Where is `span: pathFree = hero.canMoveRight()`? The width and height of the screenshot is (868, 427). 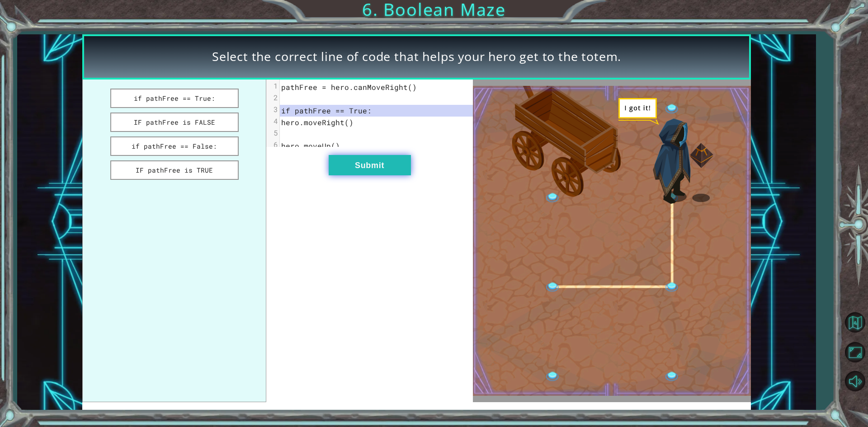
span: pathFree = hero.canMoveRight() is located at coordinates (349, 87).